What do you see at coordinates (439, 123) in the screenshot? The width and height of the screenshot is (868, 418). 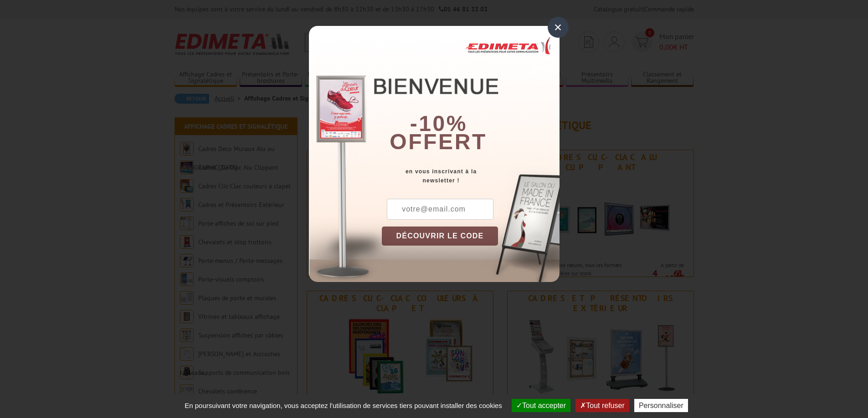 I see `b: -10%` at bounding box center [439, 123].